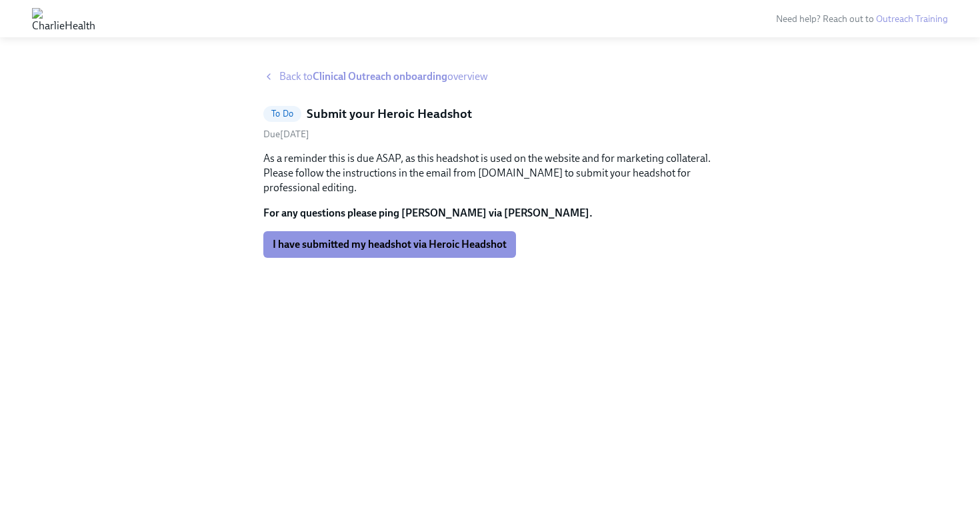 This screenshot has width=980, height=531. I want to click on span: Friday, September 26th 2025, 10:00 am, so click(286, 134).